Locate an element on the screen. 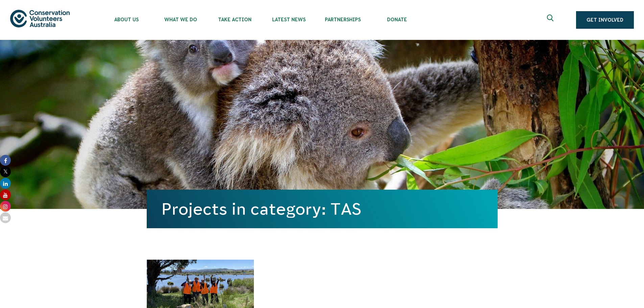 The width and height of the screenshot is (644, 308). span: Partnerships is located at coordinates (343, 20).